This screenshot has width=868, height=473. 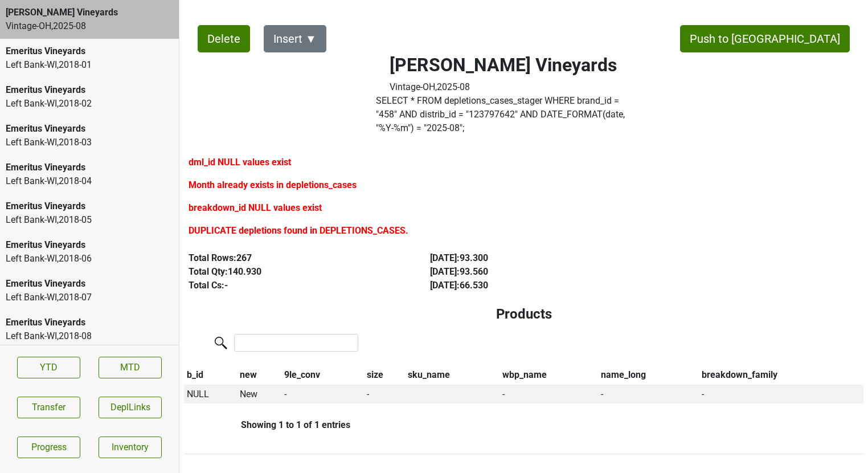 I want to click on th: name_long: activate to sort column ascending, so click(x=649, y=375).